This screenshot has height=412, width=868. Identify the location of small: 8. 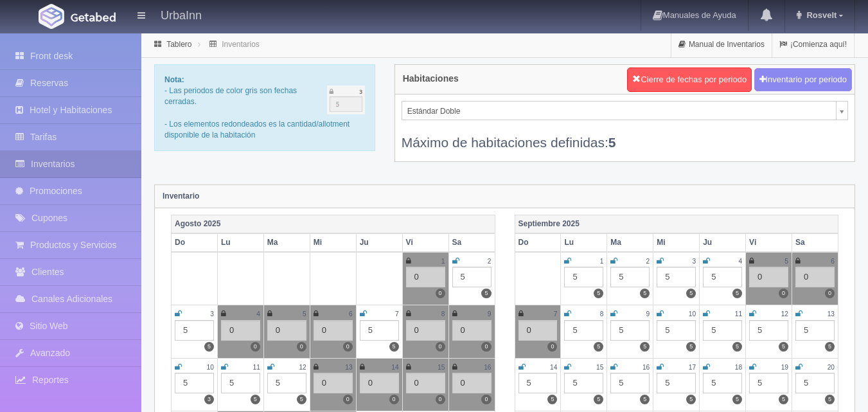
(602, 314).